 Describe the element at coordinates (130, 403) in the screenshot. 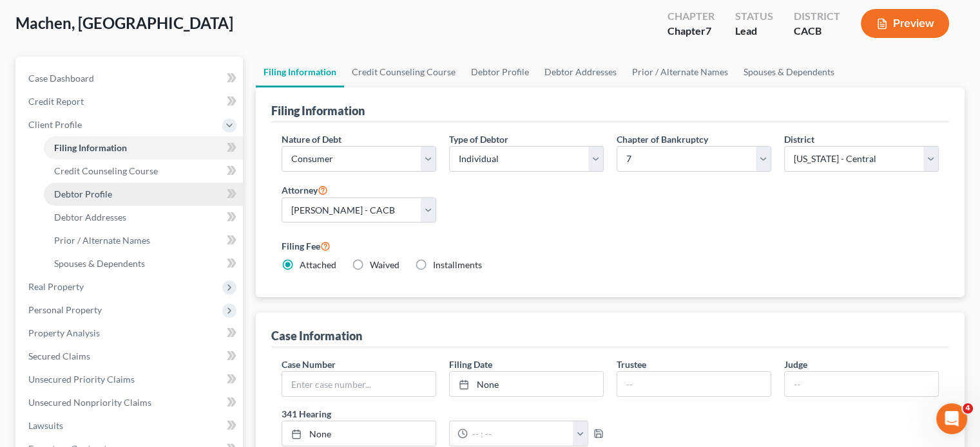

I see `a: Unsecured Nonpriority Claims` at that location.